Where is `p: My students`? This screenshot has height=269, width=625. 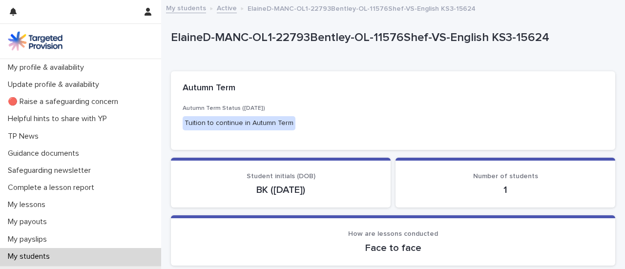 p: My students is located at coordinates (31, 256).